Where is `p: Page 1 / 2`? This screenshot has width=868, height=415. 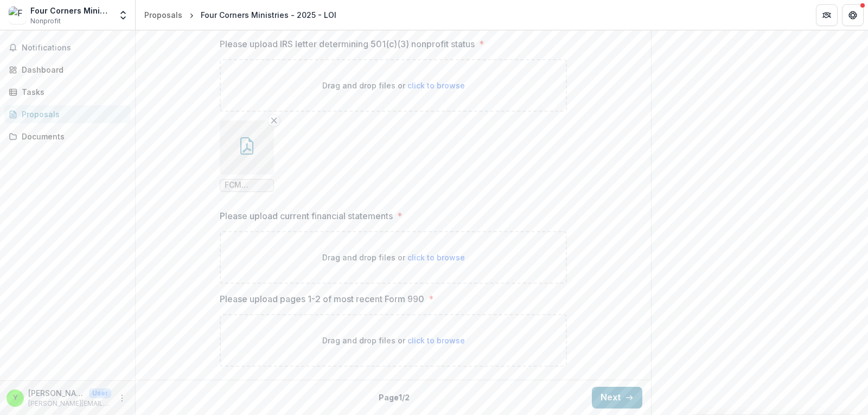 p: Page 1 / 2 is located at coordinates (394, 398).